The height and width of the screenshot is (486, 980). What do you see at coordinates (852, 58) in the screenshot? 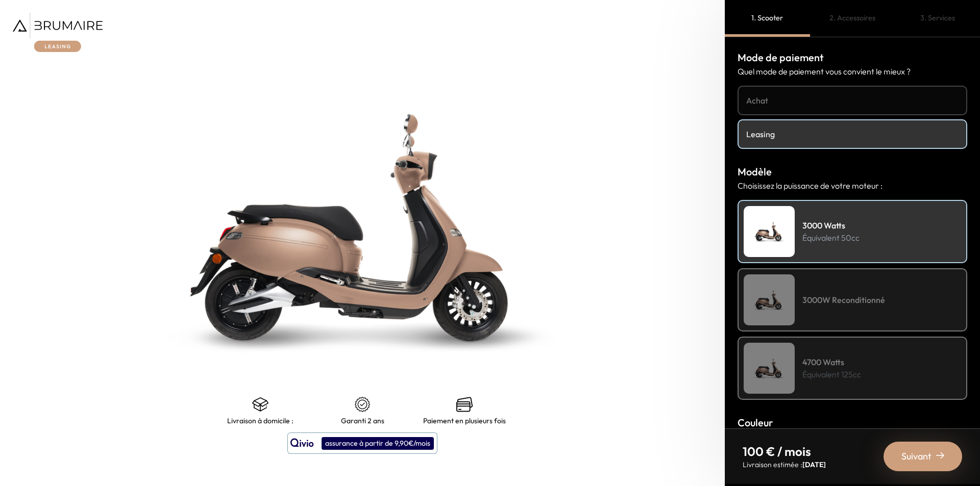
I see `h3: Mode de paiement` at bounding box center [852, 58].